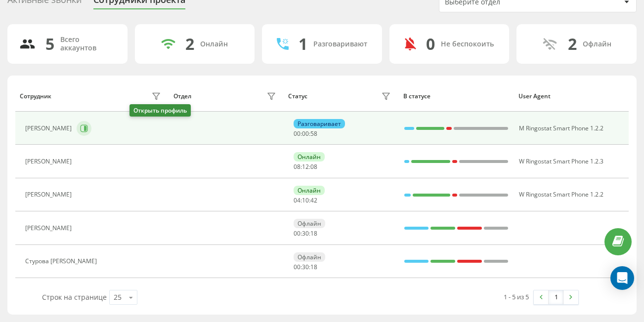 The height and width of the screenshot is (322, 644). Describe the element at coordinates (36, 96) in the screenshot. I see `div: Сотрудник` at that location.